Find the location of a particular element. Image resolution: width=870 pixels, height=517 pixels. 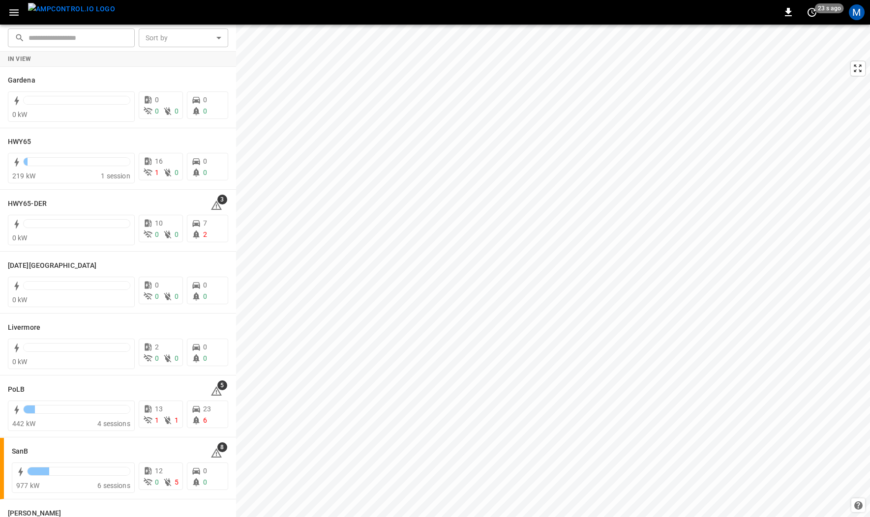

span: 13 is located at coordinates (159, 409).